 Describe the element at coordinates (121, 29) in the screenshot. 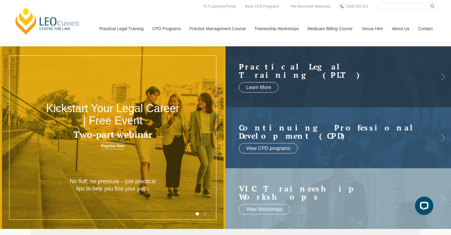

I see `a: Practical Legal Training` at that location.